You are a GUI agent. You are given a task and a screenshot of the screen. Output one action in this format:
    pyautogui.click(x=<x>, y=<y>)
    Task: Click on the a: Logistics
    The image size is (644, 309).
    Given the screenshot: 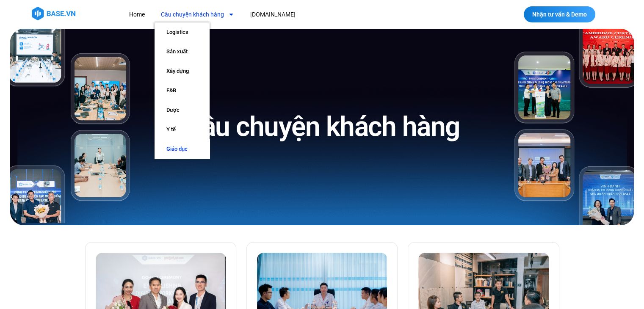 What is the action you would take?
    pyautogui.click(x=182, y=32)
    